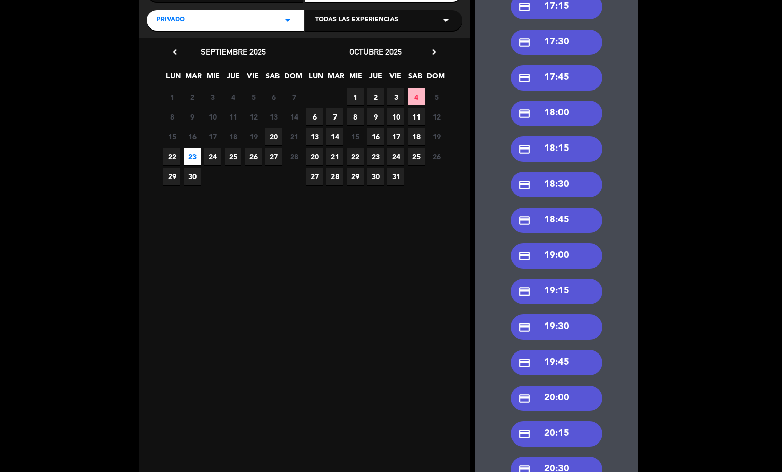 The height and width of the screenshot is (472, 782). What do you see at coordinates (213, 78) in the screenshot?
I see `span: MIE` at bounding box center [213, 78].